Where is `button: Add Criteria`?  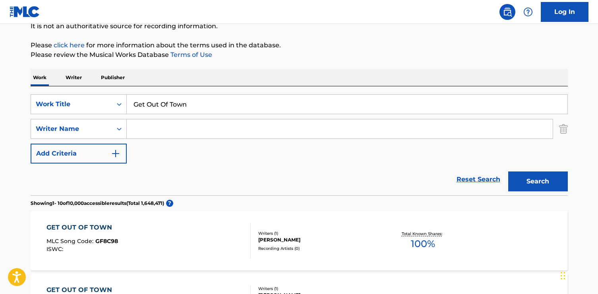
button: Add Criteria is located at coordinates (79, 153).